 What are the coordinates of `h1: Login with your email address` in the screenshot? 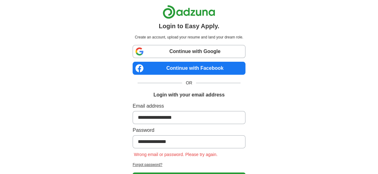 It's located at (189, 95).